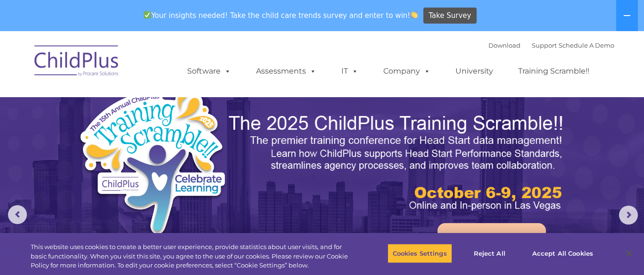 The width and height of the screenshot is (644, 275). Describe the element at coordinates (553, 71) in the screenshot. I see `a: Training Scramble!!` at that location.